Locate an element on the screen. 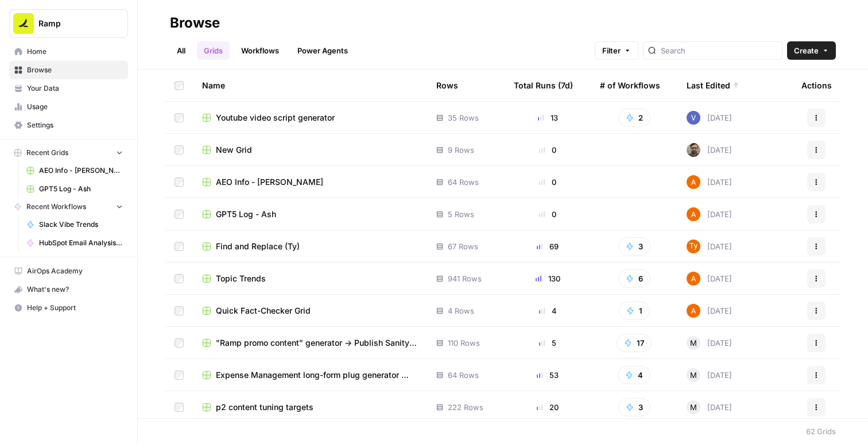 This screenshot has width=868, height=444. a: Grids is located at coordinates (213, 50).